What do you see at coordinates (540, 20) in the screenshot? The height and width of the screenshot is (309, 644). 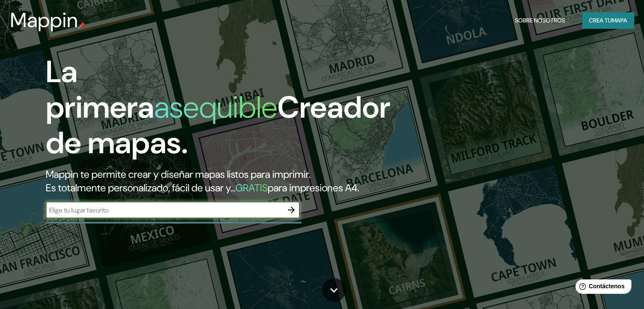 I see `font: Sobre nosotros` at bounding box center [540, 20].